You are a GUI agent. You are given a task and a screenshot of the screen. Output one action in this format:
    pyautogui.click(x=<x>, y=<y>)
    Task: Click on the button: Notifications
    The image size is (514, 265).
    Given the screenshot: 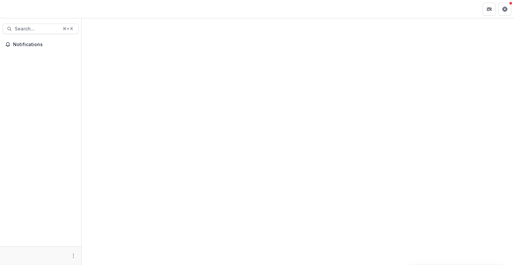 What is the action you would take?
    pyautogui.click(x=41, y=44)
    